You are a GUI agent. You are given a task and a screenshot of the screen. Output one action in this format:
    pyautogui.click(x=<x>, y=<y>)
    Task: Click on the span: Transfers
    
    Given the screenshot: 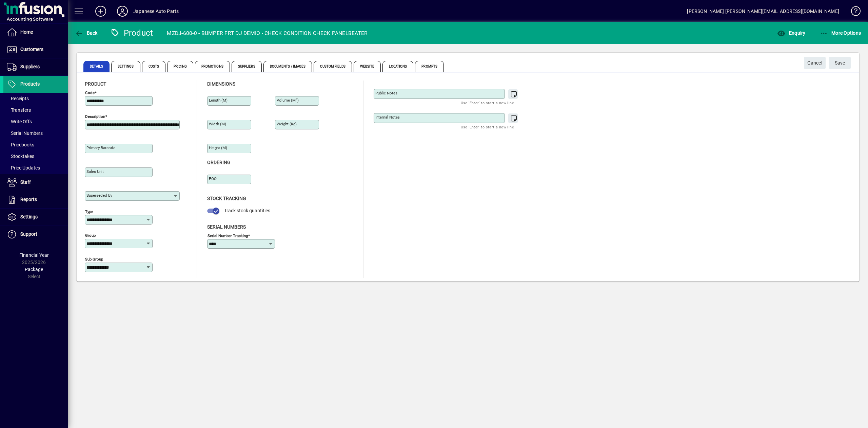 What is the action you would take?
    pyautogui.click(x=19, y=110)
    